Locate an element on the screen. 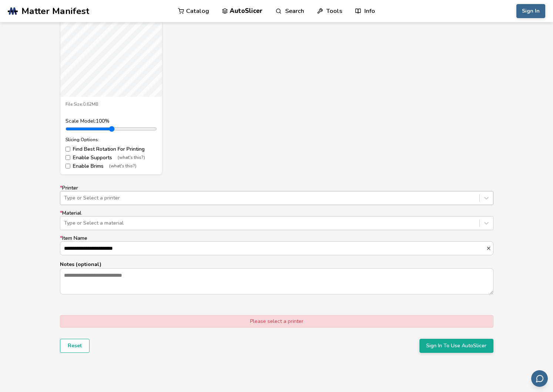 The image size is (553, 392). textarea: Notes (optional) is located at coordinates (276, 281).